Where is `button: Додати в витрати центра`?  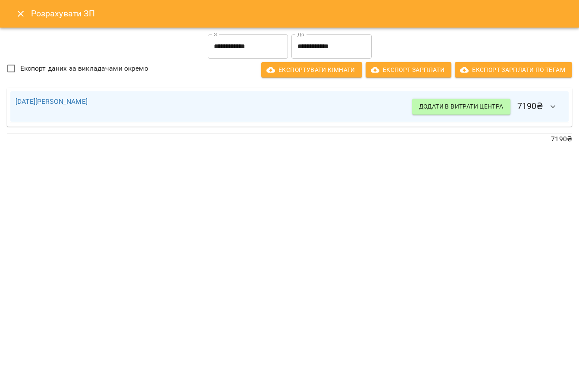
button: Додати в витрати центра is located at coordinates (461, 107).